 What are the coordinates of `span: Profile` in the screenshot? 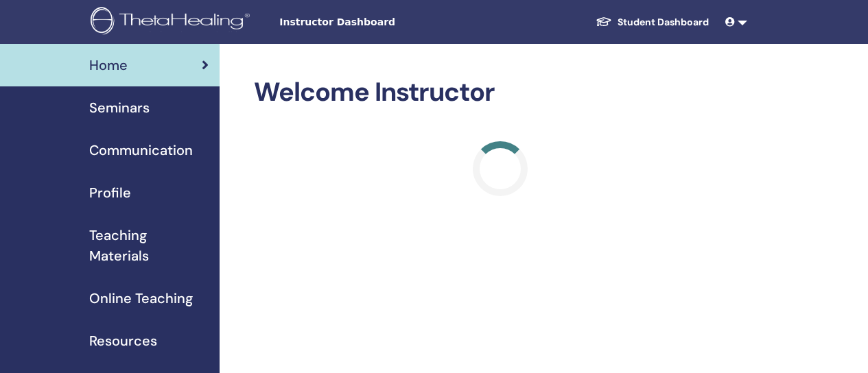 It's located at (110, 193).